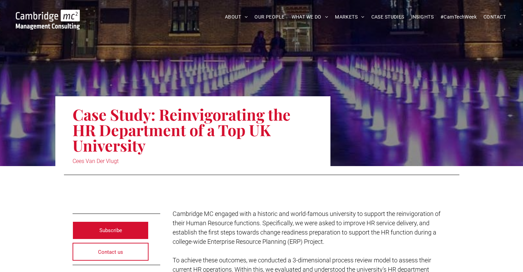  Describe the element at coordinates (458, 17) in the screenshot. I see `a: #CamTechWeek` at that location.